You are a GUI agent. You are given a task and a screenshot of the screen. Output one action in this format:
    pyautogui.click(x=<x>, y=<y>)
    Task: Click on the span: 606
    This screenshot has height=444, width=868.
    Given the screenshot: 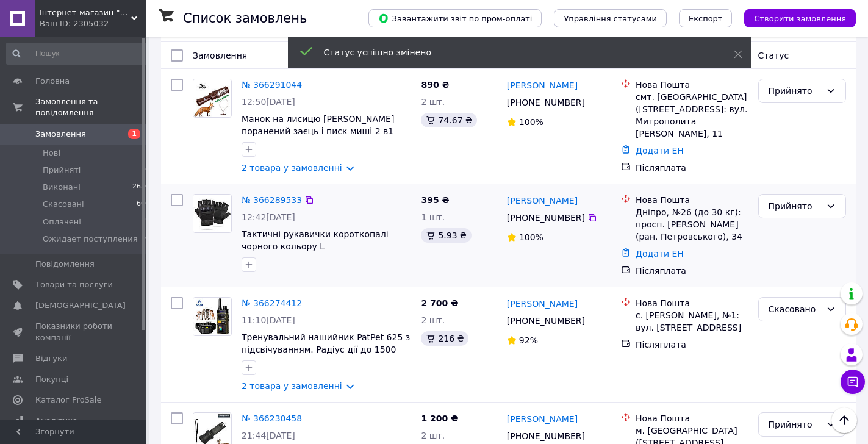 What is the action you would take?
    pyautogui.click(x=143, y=204)
    